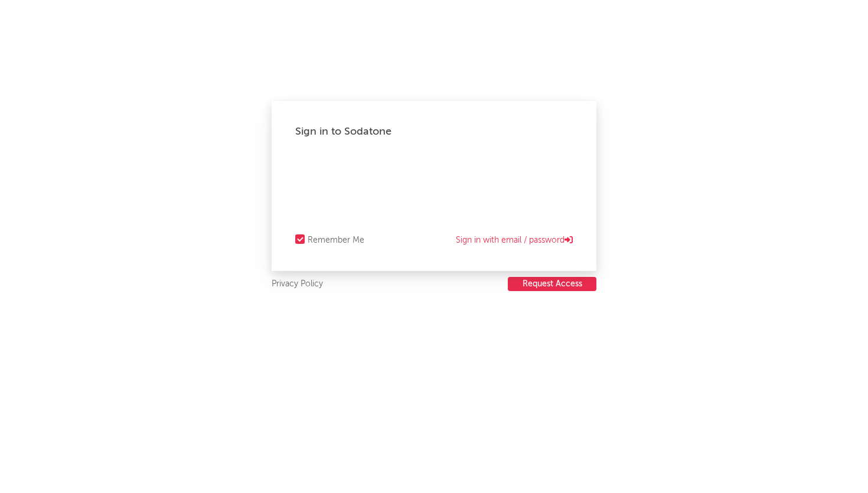  I want to click on div: Remember Me, so click(336, 240).